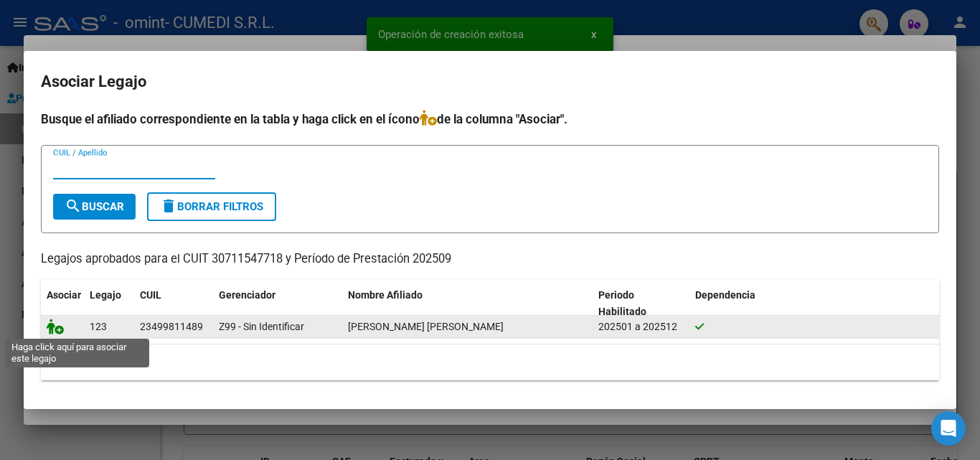 The width and height of the screenshot is (980, 460). I want to click on datatable-header-cell: Asociar, so click(63, 304).